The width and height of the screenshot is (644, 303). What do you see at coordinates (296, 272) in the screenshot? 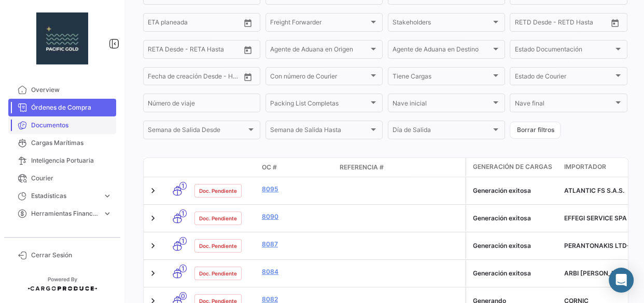
I see `a: 8084` at bounding box center [296, 272].